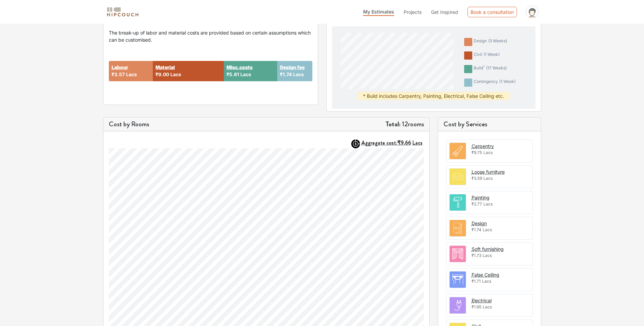 Image resolution: width=644 pixels, height=326 pixels. What do you see at coordinates (405, 124) in the screenshot?
I see `h5: 12 rooms` at bounding box center [405, 124].